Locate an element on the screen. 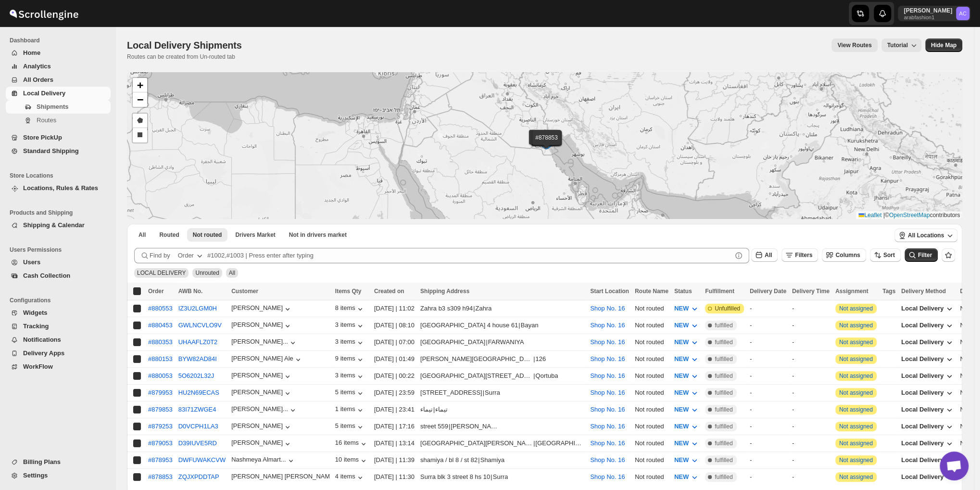 The width and height of the screenshot is (980, 490). span: Local Delivery Shipments is located at coordinates (184, 45).